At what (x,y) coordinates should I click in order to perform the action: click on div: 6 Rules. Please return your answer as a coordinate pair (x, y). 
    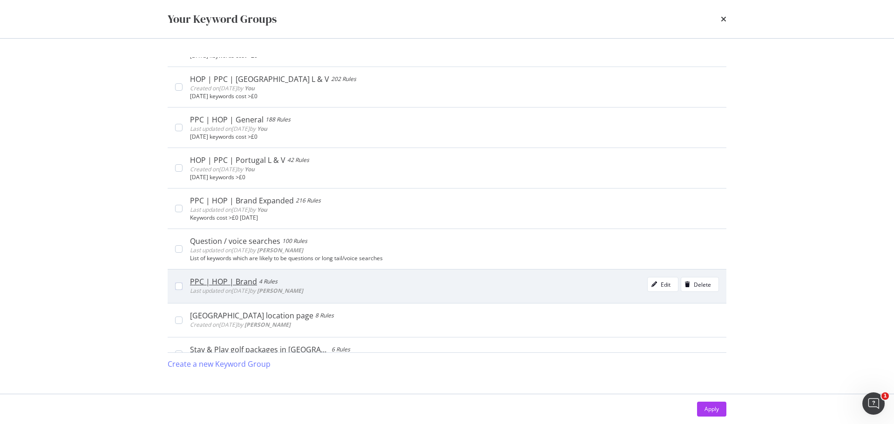
    Looking at the image, I should click on (341, 350).